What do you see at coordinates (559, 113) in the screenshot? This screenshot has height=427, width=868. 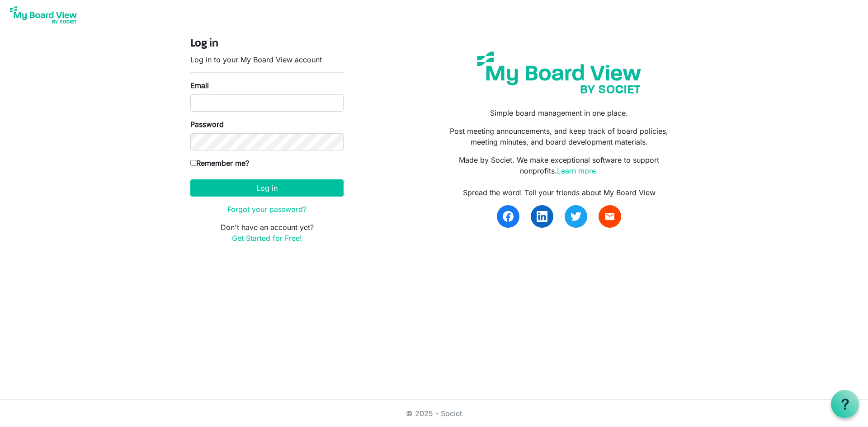 I see `p: Simple board management in one place.` at bounding box center [559, 113].